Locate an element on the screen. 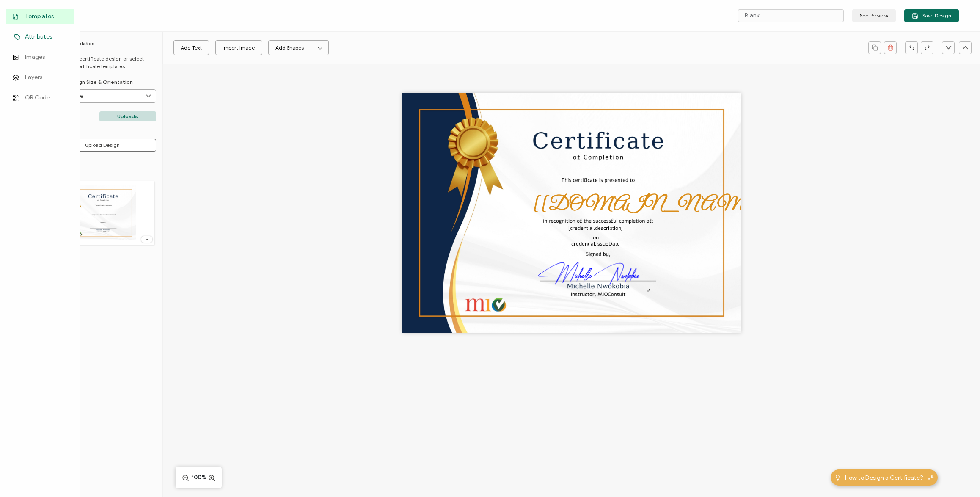 The height and width of the screenshot is (497, 980). button: Add Text is located at coordinates (191, 48).